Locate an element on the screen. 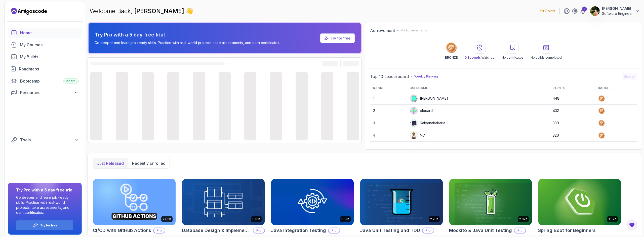 The height and width of the screenshot is (237, 644). p: Watched is located at coordinates (480, 57).